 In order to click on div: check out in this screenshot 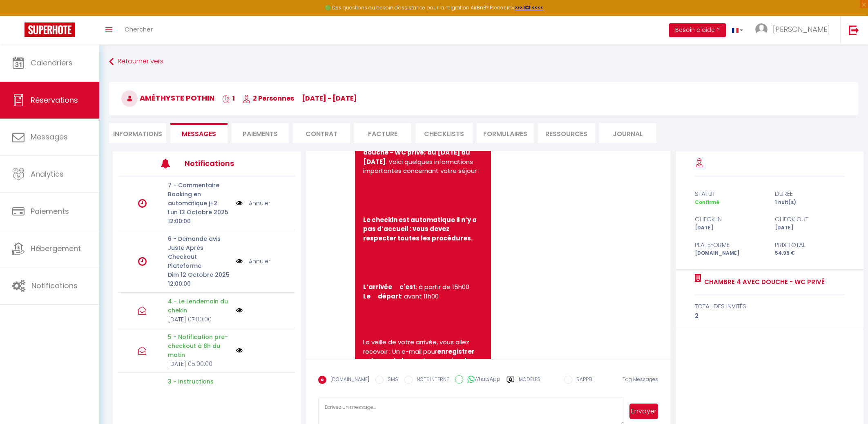, I will do `click(810, 219)`.